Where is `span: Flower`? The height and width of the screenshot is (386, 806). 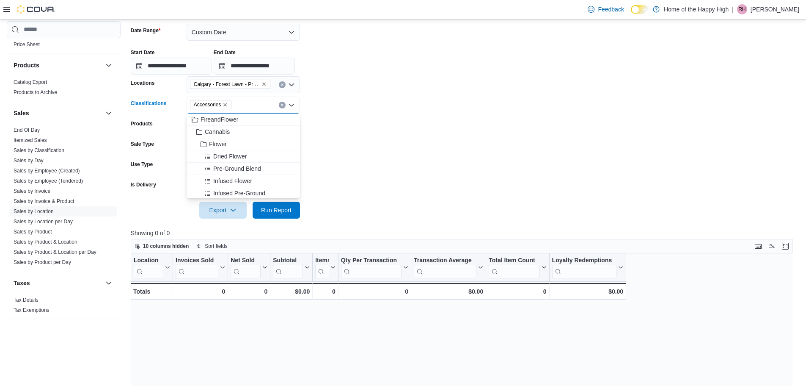
span: Flower is located at coordinates (218, 144).